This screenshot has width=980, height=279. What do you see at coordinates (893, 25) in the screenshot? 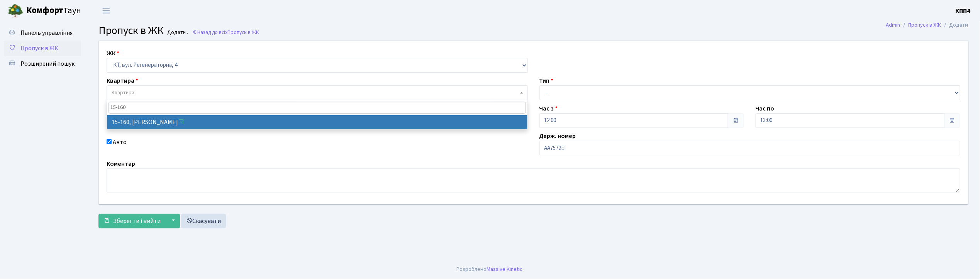
I see `a: Admin` at bounding box center [893, 25].